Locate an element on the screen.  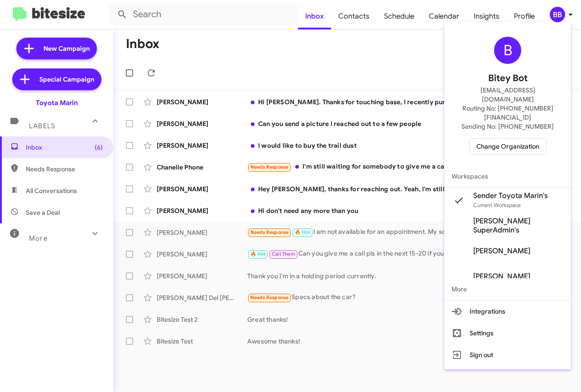
button: Sign out is located at coordinates (508, 354).